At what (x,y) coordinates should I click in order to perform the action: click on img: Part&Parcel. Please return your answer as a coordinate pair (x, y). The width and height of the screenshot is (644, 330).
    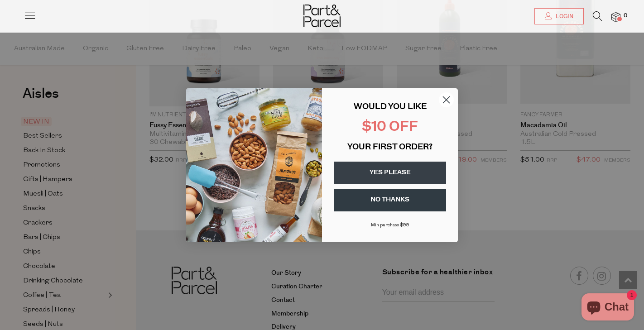
    Looking at the image, I should click on (322, 16).